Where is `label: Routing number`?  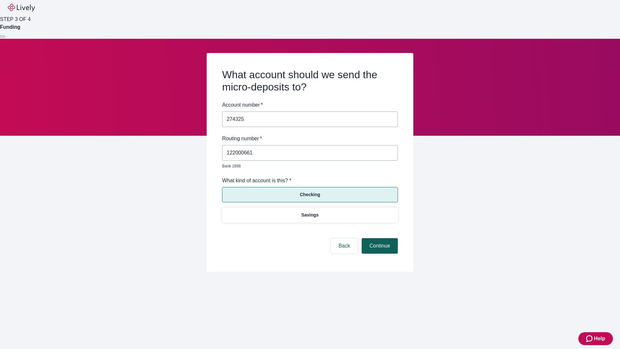
label: Routing number is located at coordinates (242, 139).